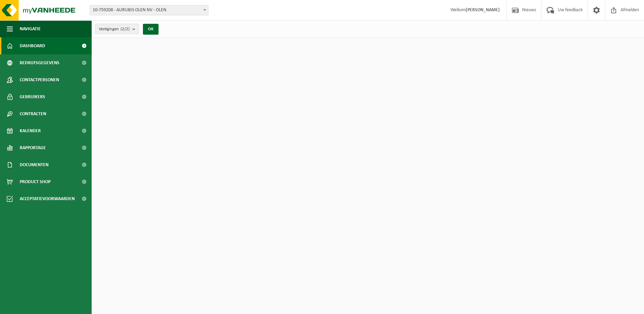 This screenshot has width=644, height=314. What do you see at coordinates (30, 29) in the screenshot?
I see `span: Navigatie` at bounding box center [30, 29].